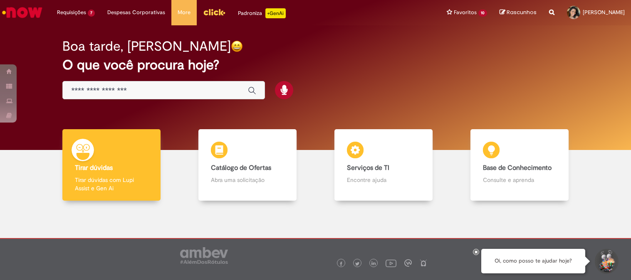 The image size is (631, 280). Describe the element at coordinates (315, 65) in the screenshot. I see `h2: O que você procura hoje?` at that location.